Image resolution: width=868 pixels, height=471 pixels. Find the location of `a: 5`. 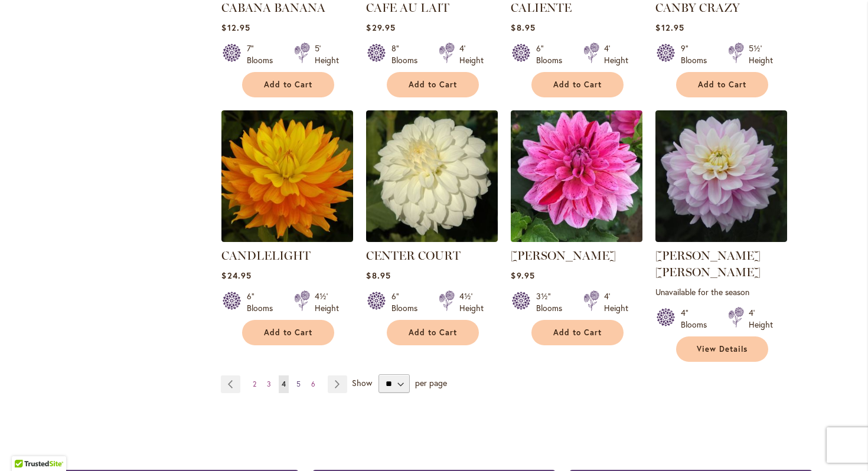

a: 5 is located at coordinates (298, 384).